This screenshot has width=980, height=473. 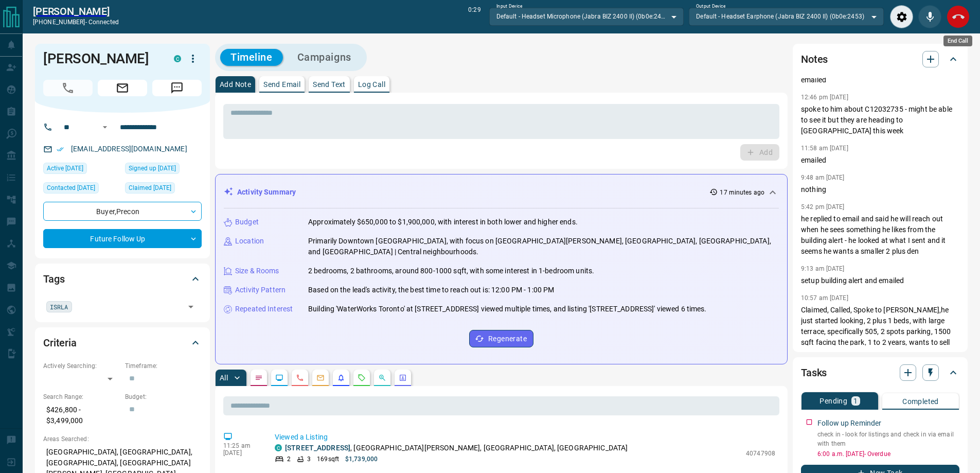 I want to click on p: 169 sqft, so click(x=328, y=459).